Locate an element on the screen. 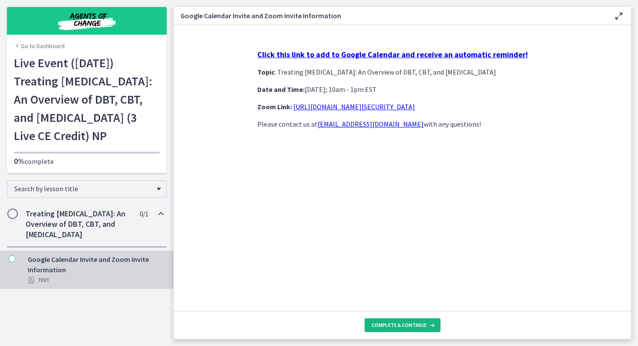 This screenshot has width=638, height=346. strong: Date and Time: is located at coordinates (281, 89).